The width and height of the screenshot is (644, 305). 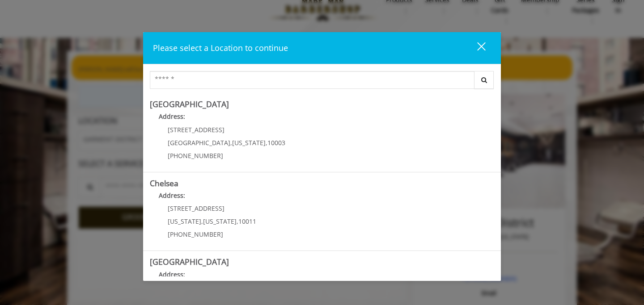 What do you see at coordinates (312, 80) in the screenshot?
I see `input: Search Center` at bounding box center [312, 80].